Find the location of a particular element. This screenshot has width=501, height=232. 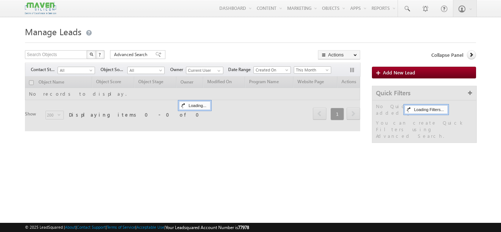

span: Your Leadsquared Account Number is is located at coordinates (207, 227).